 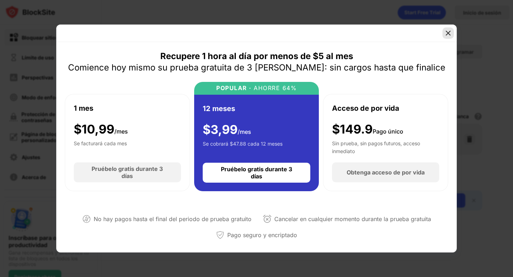 I want to click on font: AHORRE 64%, so click(x=275, y=88).